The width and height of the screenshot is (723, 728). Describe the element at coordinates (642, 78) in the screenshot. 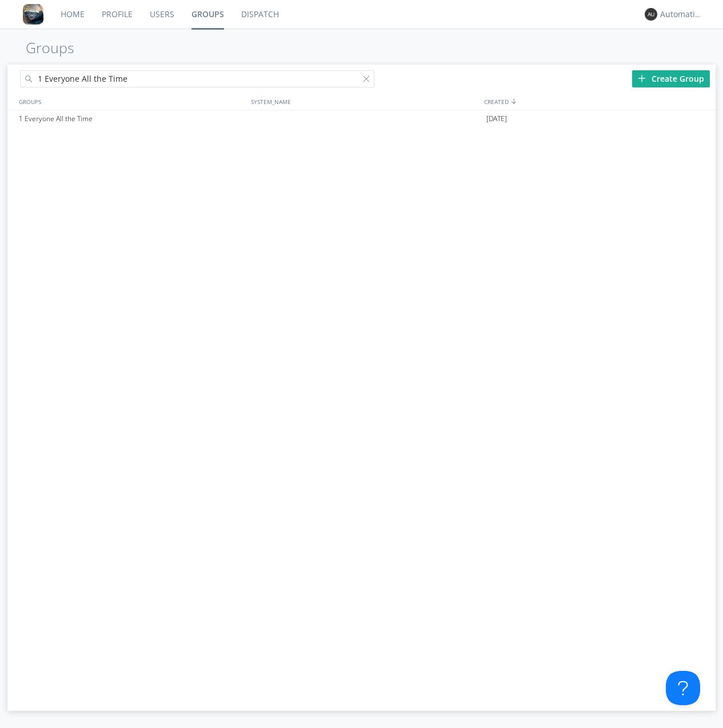

I see `img: plus.svg` at that location.